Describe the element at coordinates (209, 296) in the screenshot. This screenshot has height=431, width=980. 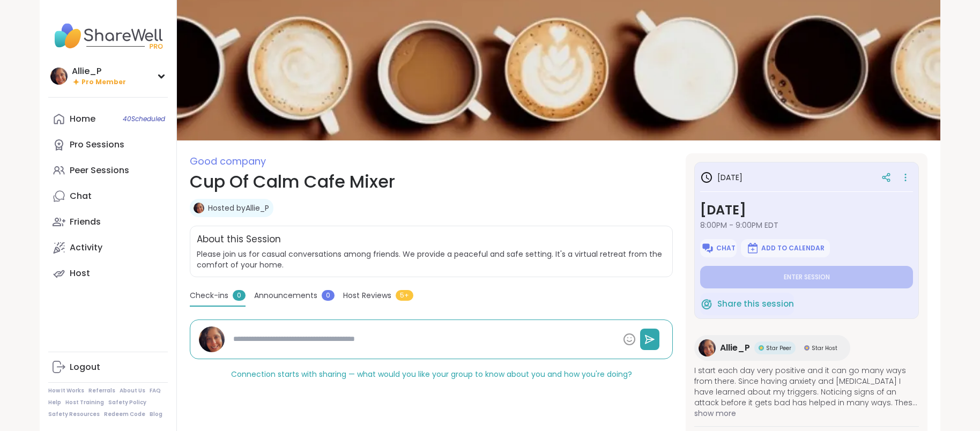
I see `span: Check-ins` at that location.